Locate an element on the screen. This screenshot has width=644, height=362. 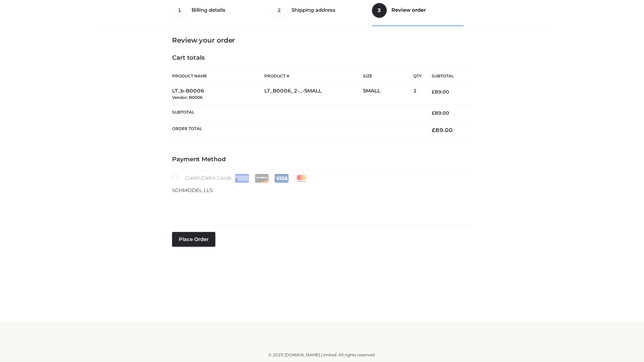
label: Credit/Debit Cards is located at coordinates (240, 178).